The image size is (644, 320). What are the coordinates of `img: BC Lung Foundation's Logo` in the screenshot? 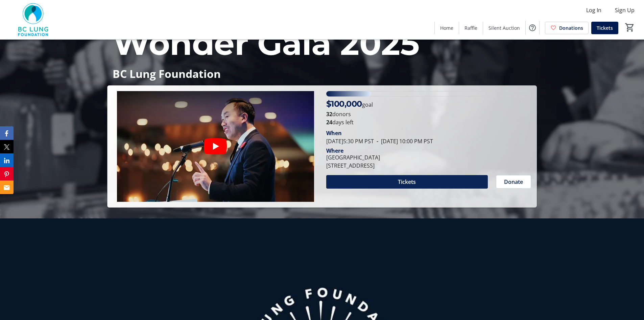 It's located at (34, 19).